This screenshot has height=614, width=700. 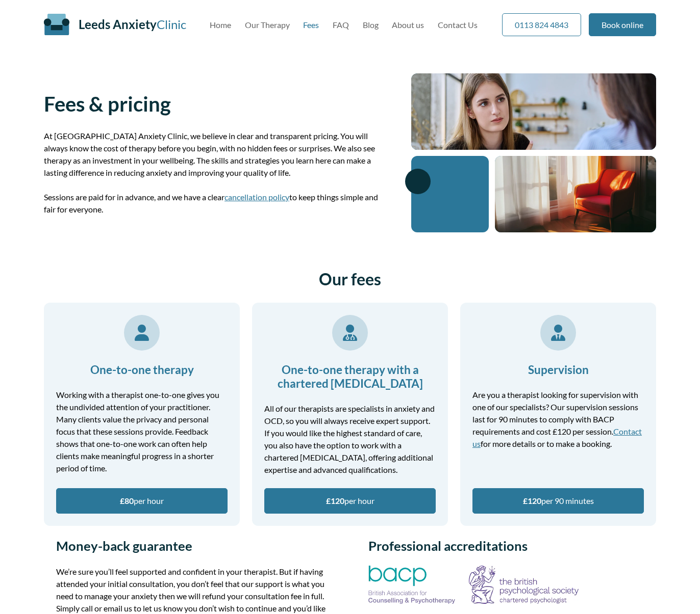 What do you see at coordinates (534, 112) in the screenshot?
I see `img: Therapy-session` at bounding box center [534, 112].